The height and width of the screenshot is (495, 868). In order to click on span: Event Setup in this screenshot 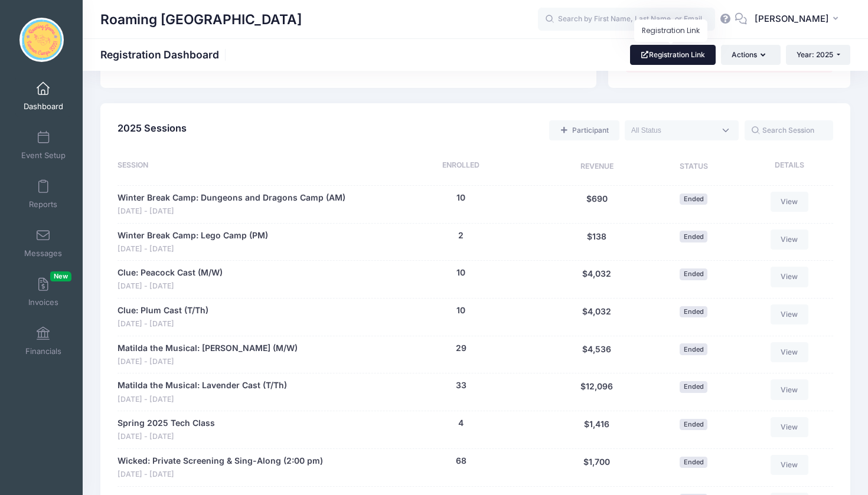, I will do `click(43, 155)`.